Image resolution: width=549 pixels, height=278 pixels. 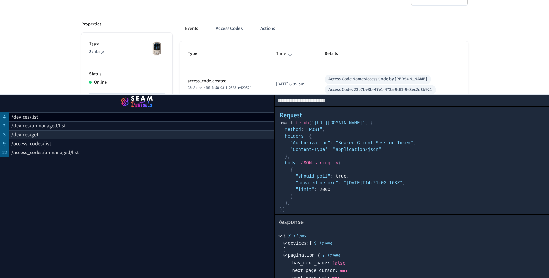 I want to click on p: Status, so click(x=127, y=74).